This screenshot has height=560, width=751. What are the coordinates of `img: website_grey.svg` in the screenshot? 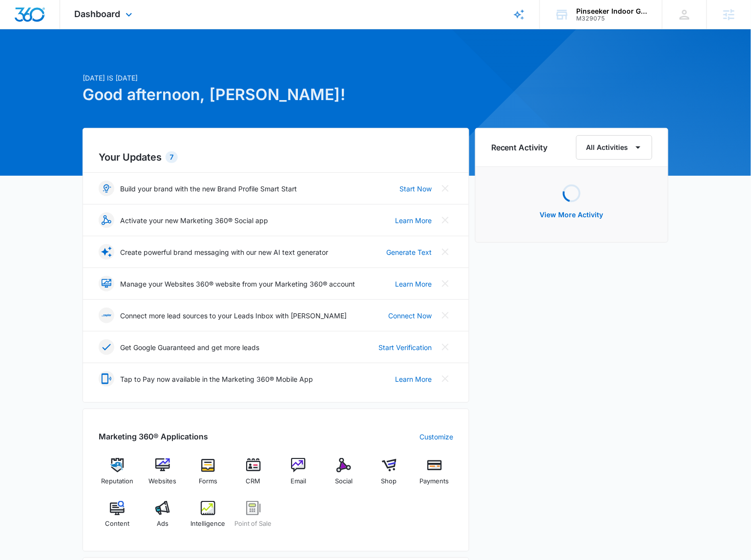 It's located at (20, 29).